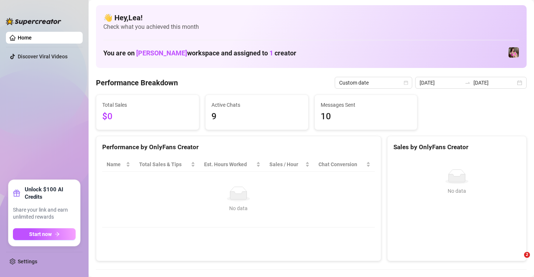 Image resolution: width=534 pixels, height=277 pixels. I want to click on span: 9, so click(257, 117).